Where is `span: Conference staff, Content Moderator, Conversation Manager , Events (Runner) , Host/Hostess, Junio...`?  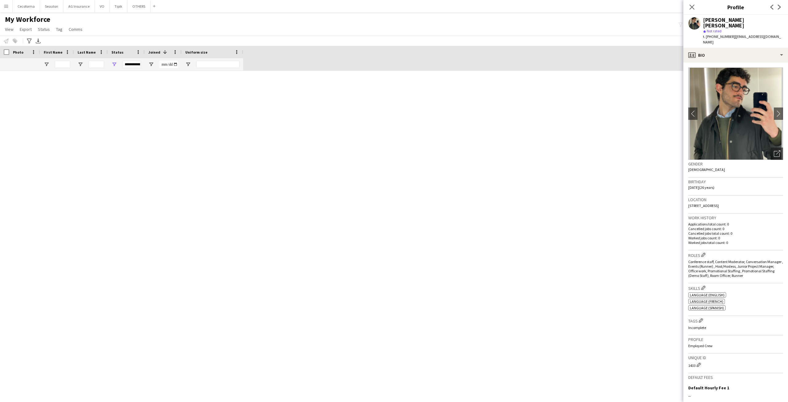 span: Conference staff, Content Moderator, Conversation Manager , Events (Runner) , Host/Hostess, Junio... is located at coordinates (735, 268).